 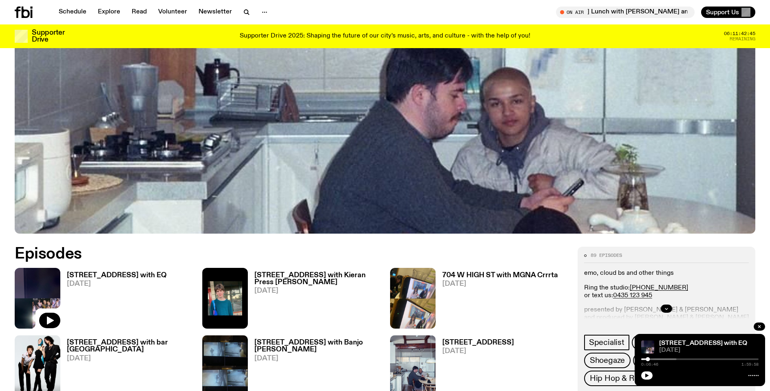 What do you see at coordinates (750, 364) in the screenshot?
I see `span: 1:59:58` at bounding box center [750, 364].